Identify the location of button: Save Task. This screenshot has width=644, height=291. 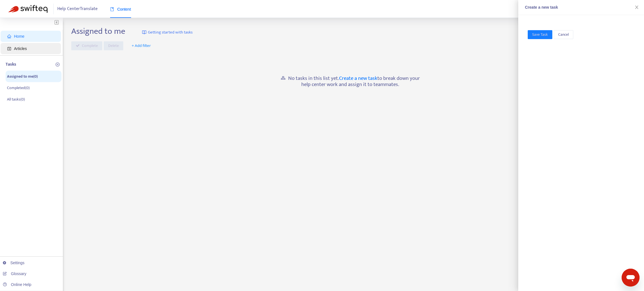
(540, 34).